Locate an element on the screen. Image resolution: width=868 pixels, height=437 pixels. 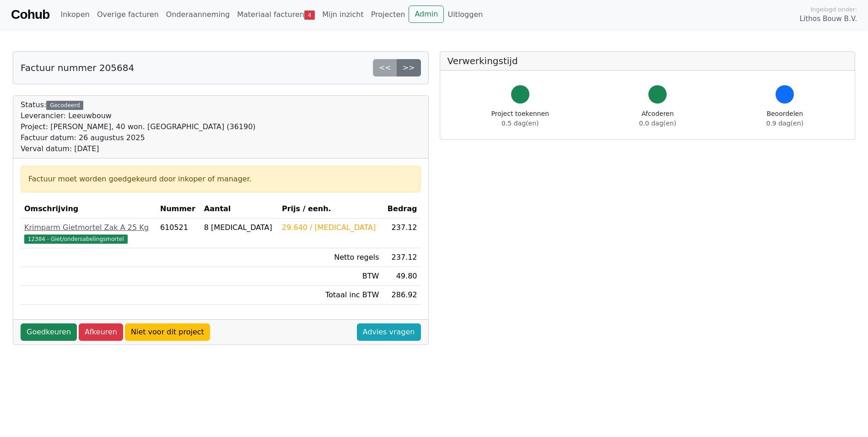
a: Inkopen is located at coordinates (74, 15).